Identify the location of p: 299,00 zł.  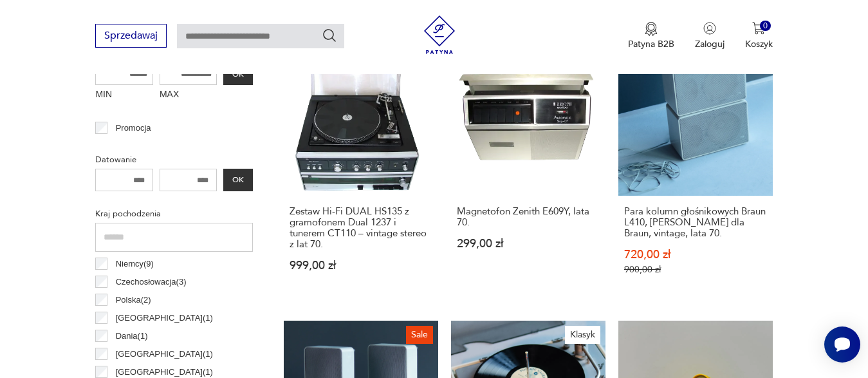
(528, 243).